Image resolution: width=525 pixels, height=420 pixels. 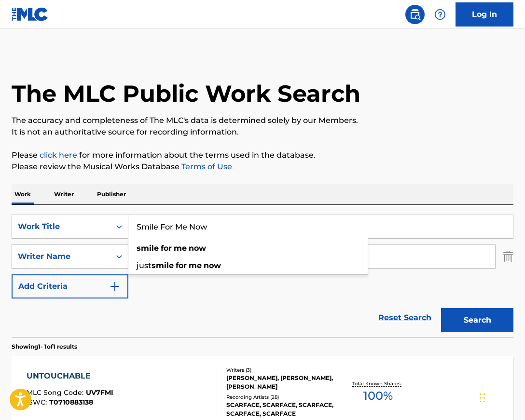 What do you see at coordinates (22, 195) in the screenshot?
I see `p: Work` at bounding box center [22, 195].